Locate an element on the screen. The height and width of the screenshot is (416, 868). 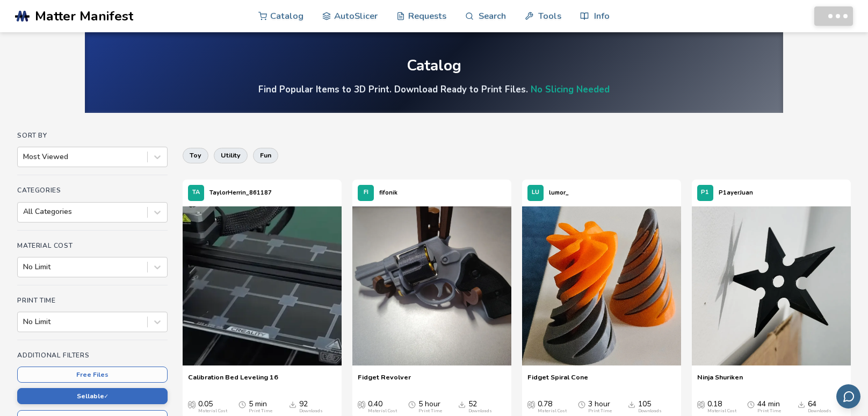
div: 64 is located at coordinates (820, 407).